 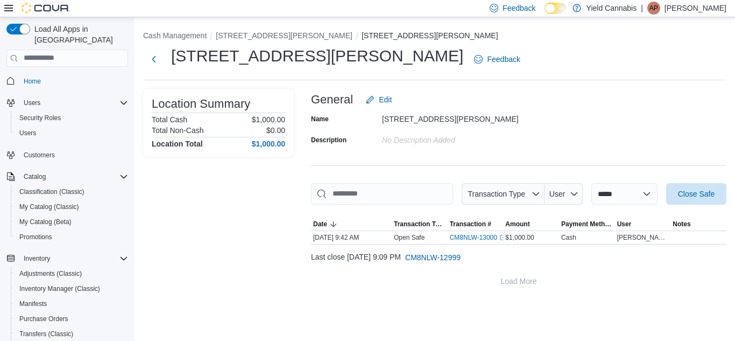 I want to click on button: Manifests, so click(x=72, y=304).